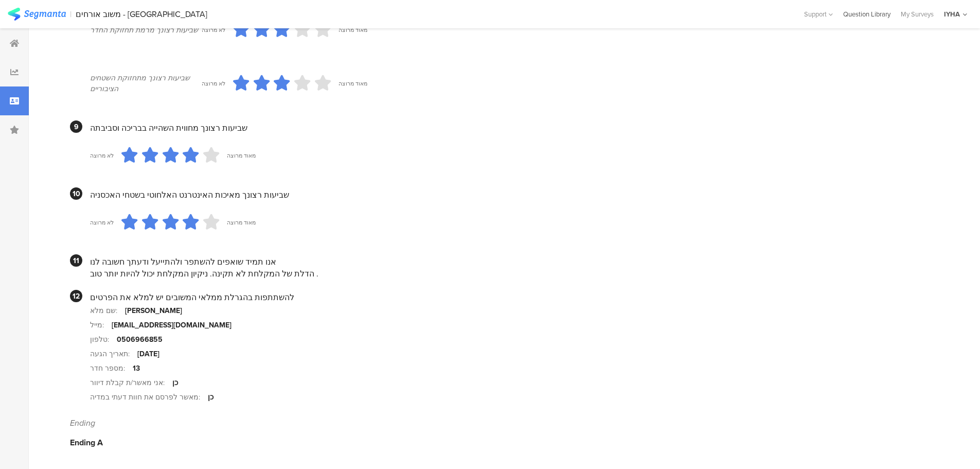 The image size is (980, 469). Describe the element at coordinates (76, 127) in the screenshot. I see `div: 9` at that location.